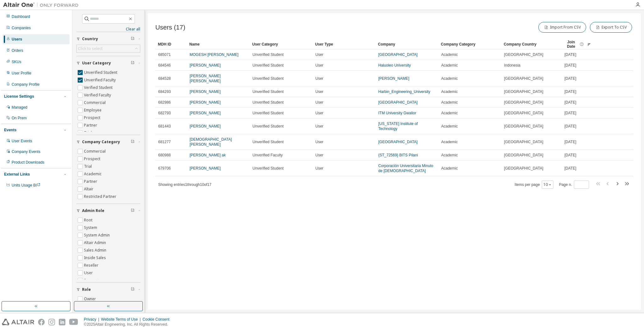 The height and width of the screenshot is (331, 644). Describe the element at coordinates (93, 320) in the screenshot. I see `div: Privacy` at that location.